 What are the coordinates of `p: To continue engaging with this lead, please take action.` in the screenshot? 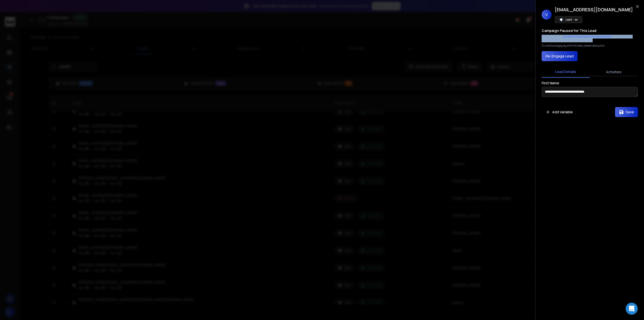 It's located at (574, 45).